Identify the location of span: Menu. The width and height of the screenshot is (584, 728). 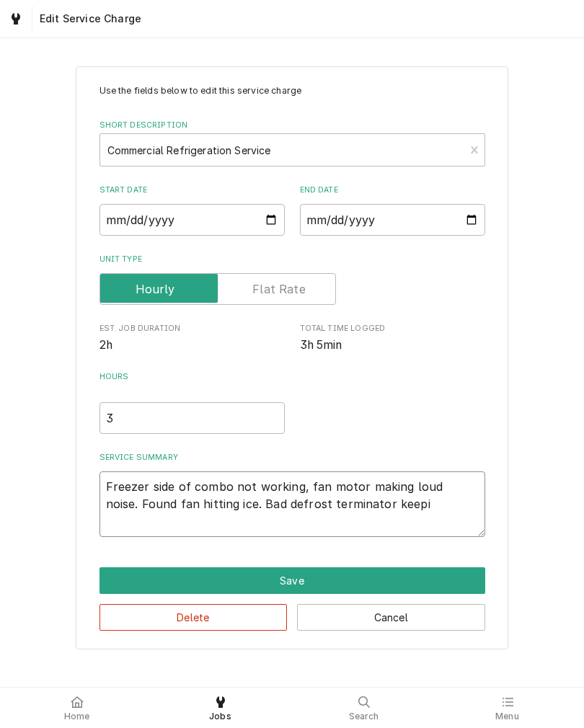
(506, 717).